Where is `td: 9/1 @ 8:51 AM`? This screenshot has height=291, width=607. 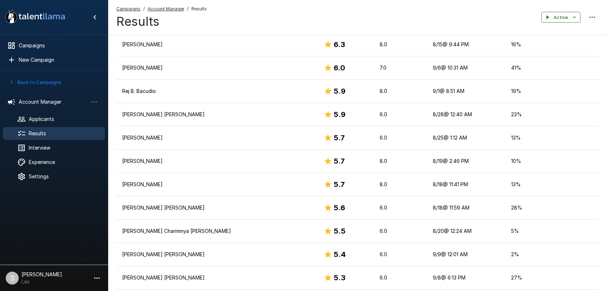
td: 9/1 @ 8:51 AM is located at coordinates (466, 91).